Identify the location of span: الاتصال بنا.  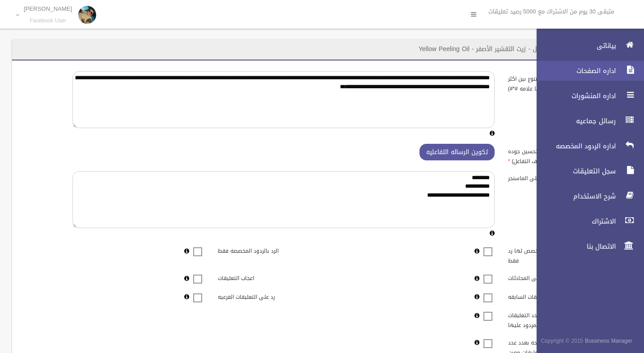
(574, 246).